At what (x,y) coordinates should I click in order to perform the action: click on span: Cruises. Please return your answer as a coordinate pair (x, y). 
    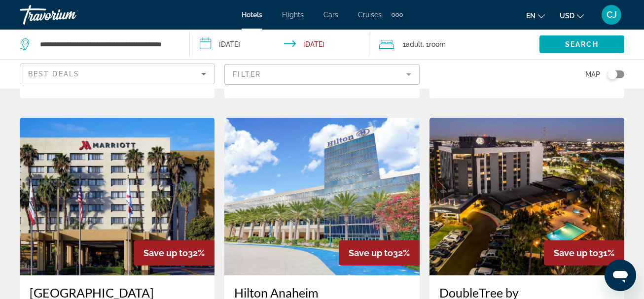
    Looking at the image, I should click on (370, 15).